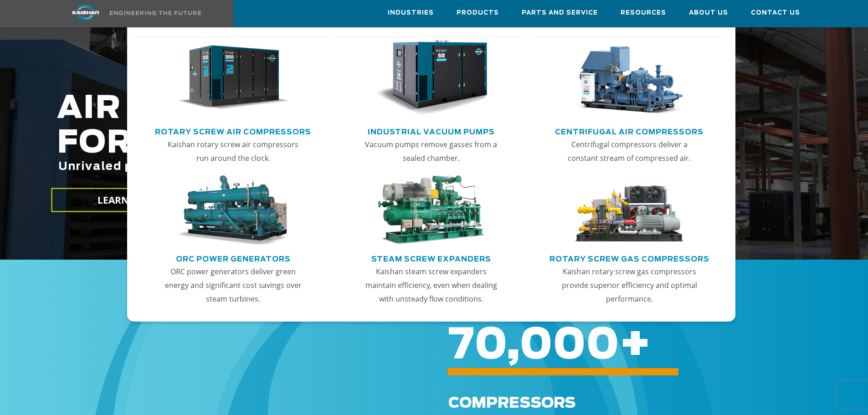 The width and height of the screenshot is (868, 415). Describe the element at coordinates (253, 166) in the screenshot. I see `span: Unrivaled performance with up to 35% energy cost savings.` at that location.